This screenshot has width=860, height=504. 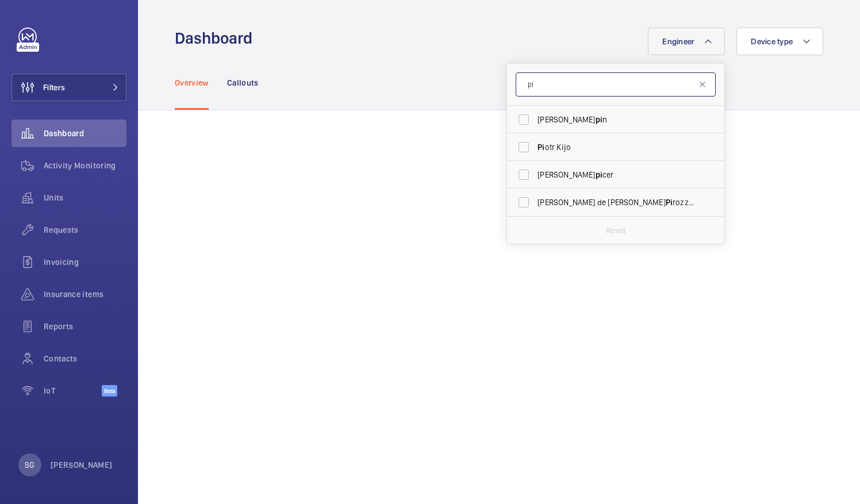 I want to click on p: SG, so click(x=29, y=465).